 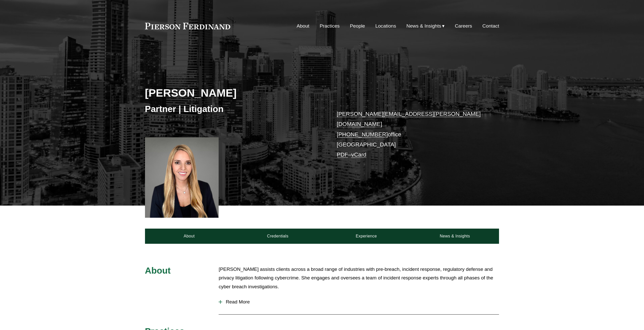 I want to click on button: Read More, so click(x=359, y=302).